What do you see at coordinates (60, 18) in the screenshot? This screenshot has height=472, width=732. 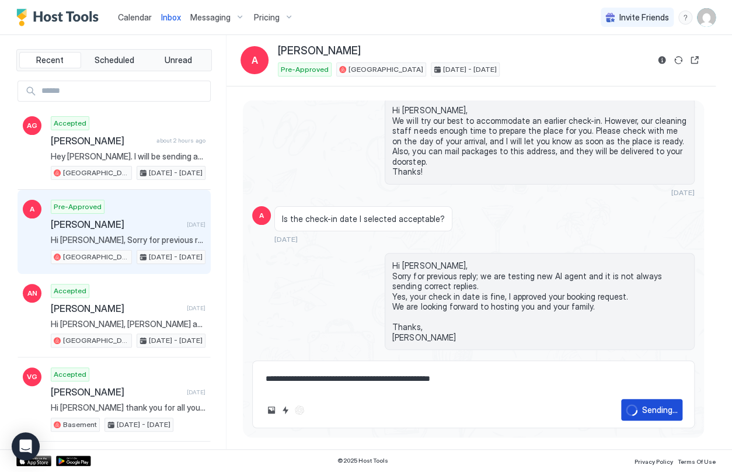 I see `a: Host Tools Logo` at bounding box center [60, 18].